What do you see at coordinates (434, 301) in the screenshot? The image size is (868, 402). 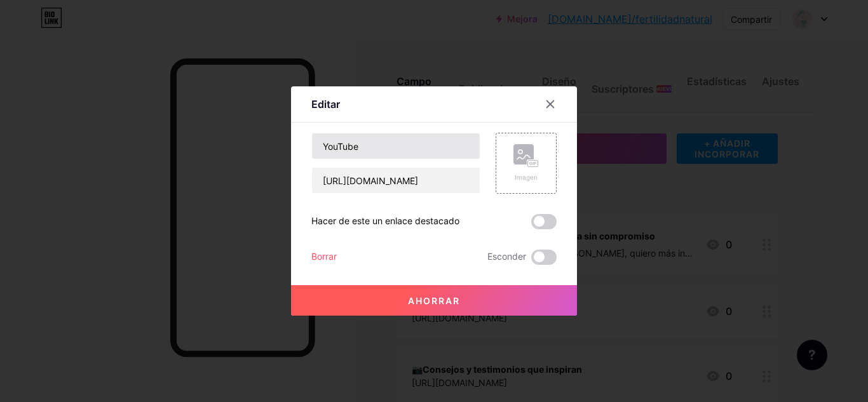 I see `button: Ahorrar` at bounding box center [434, 301].